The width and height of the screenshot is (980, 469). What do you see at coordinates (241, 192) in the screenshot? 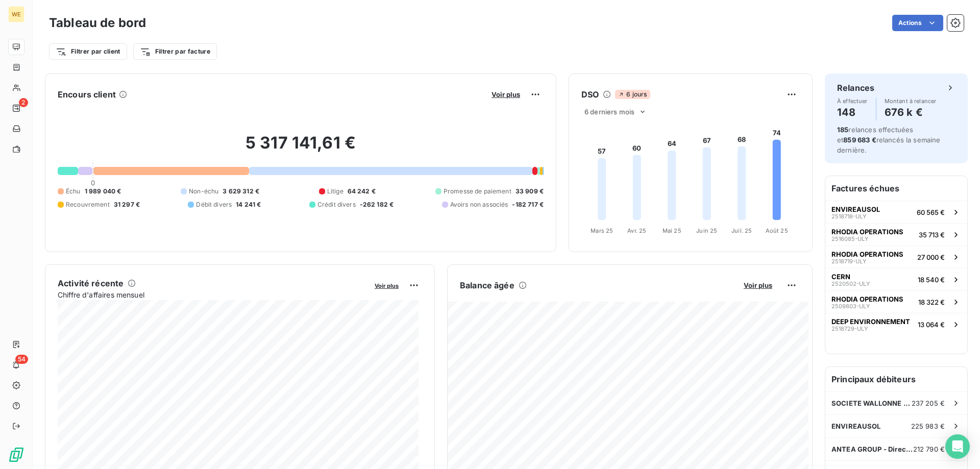
I see `span: 3 629 312 €` at bounding box center [241, 192].